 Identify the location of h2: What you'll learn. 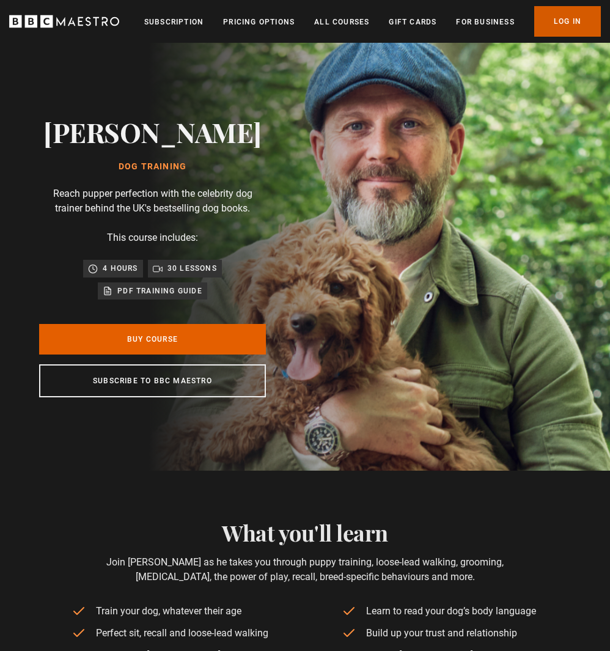
(305, 532).